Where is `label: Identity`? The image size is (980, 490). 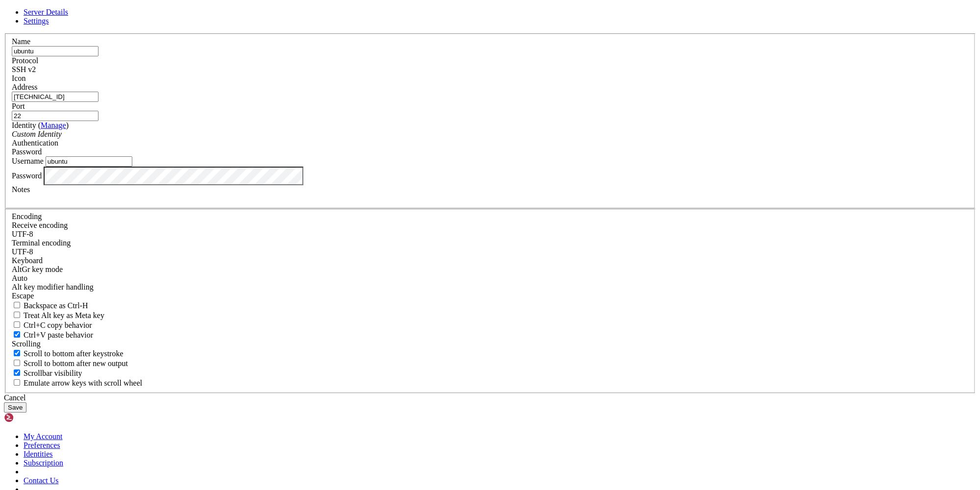
label: Identity is located at coordinates (40, 125).